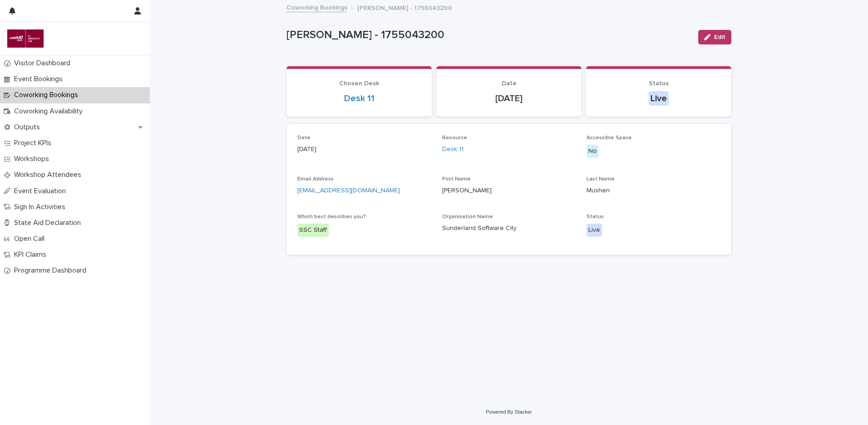  I want to click on span: Email Address, so click(316, 180).